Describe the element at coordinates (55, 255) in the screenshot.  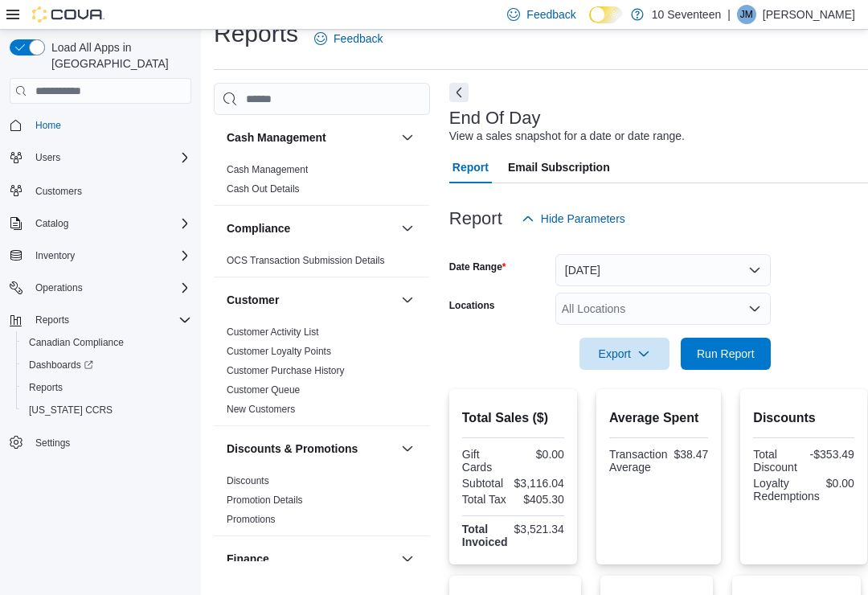
I see `span: Inventory` at that location.